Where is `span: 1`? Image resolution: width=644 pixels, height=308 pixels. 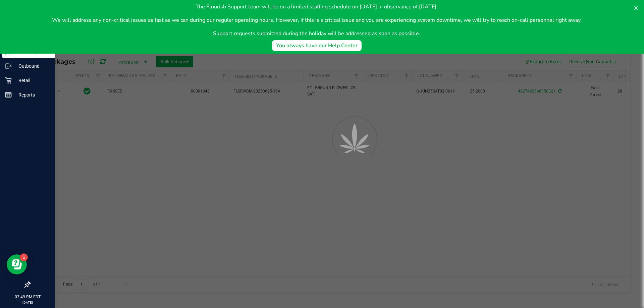
span: 1 is located at coordinates (4, 4).